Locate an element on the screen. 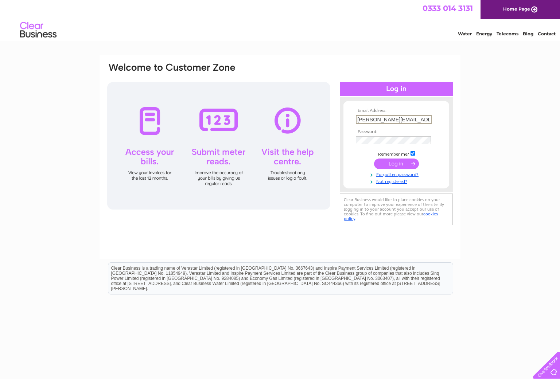 The image size is (560, 379). a: cookies policy is located at coordinates (391, 216).